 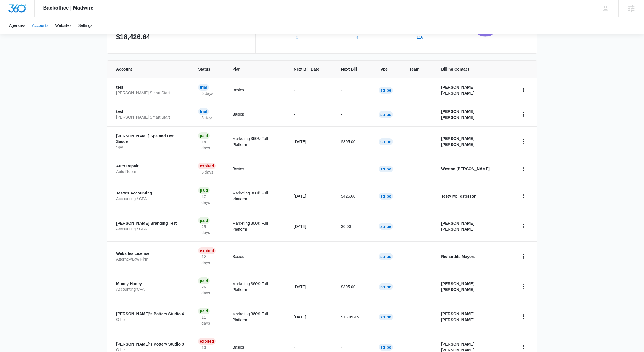 I want to click on p: 25 days, so click(x=208, y=230).